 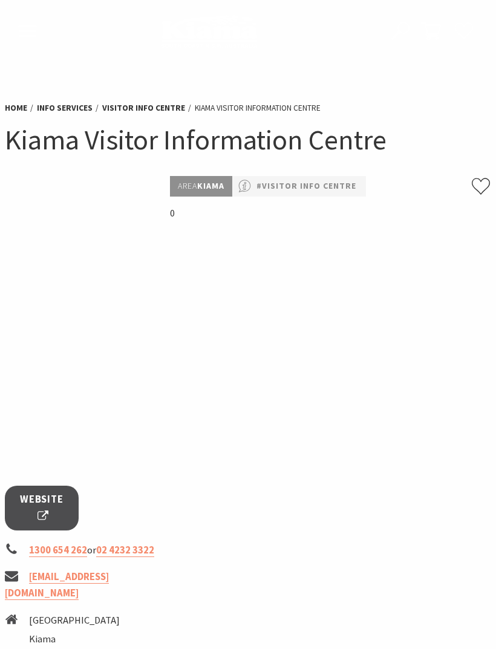 What do you see at coordinates (258, 108) in the screenshot?
I see `li: Kiama Visitor Information Centre` at bounding box center [258, 108].